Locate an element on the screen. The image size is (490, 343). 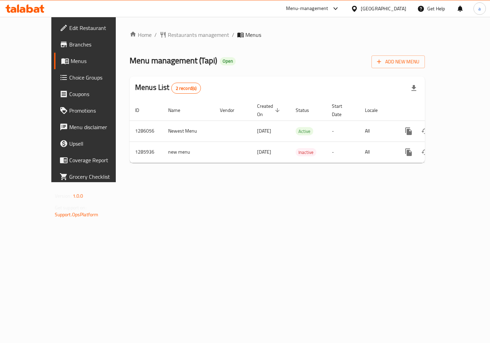
span: Add New Menu is located at coordinates (398, 62).